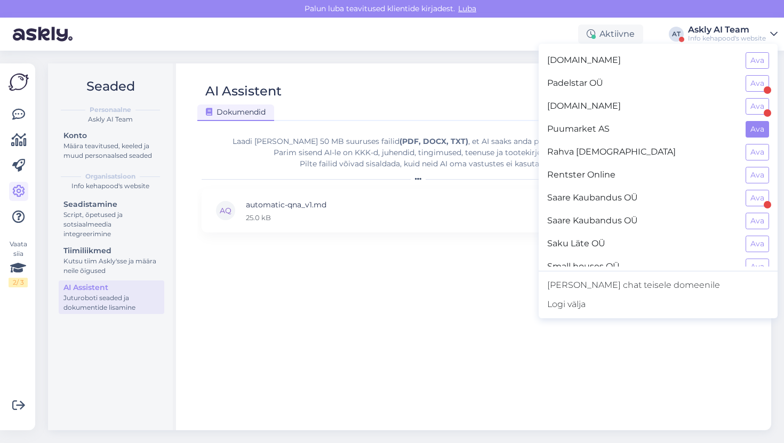 This screenshot has height=443, width=784. Describe the element at coordinates (286, 217) in the screenshot. I see `p: 25.0 kB` at that location.